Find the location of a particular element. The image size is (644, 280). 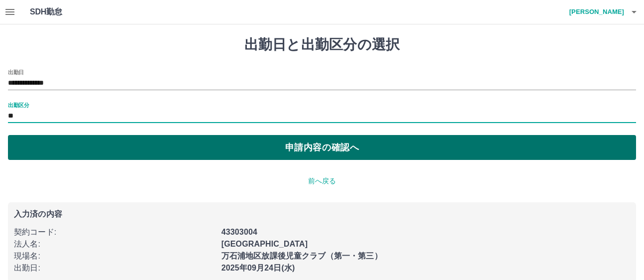

p: 前へ戻る is located at coordinates (322, 180).